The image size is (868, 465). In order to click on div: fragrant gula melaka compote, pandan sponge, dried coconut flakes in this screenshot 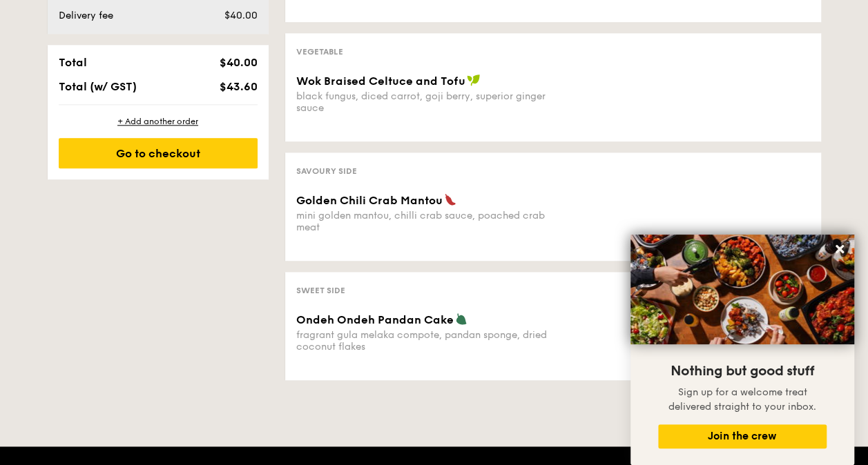, I will do `click(422, 341)`.